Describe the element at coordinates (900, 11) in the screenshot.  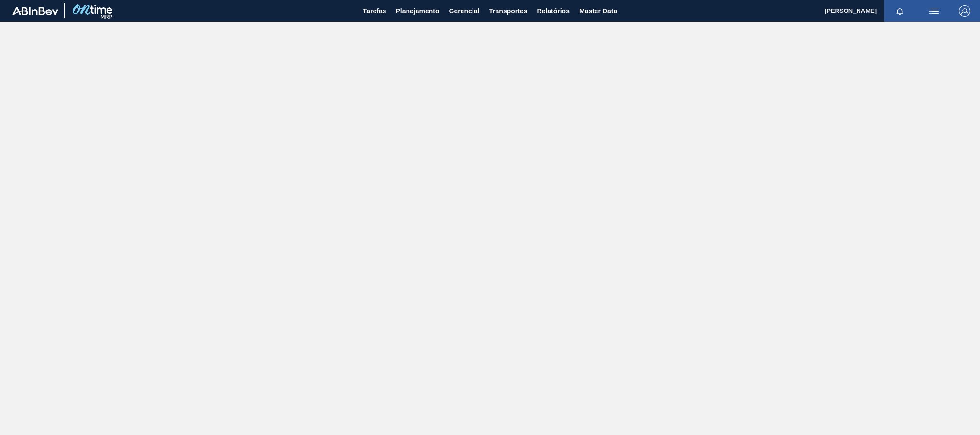
I see `button: Notificações` at that location.